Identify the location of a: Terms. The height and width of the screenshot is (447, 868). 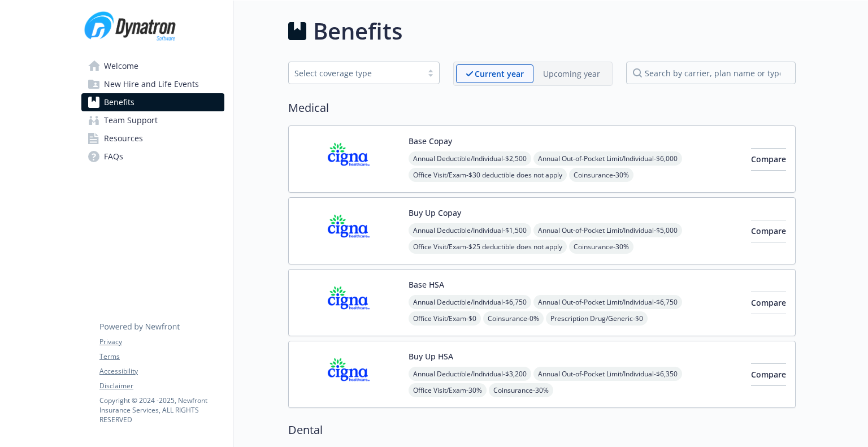
(161, 356).